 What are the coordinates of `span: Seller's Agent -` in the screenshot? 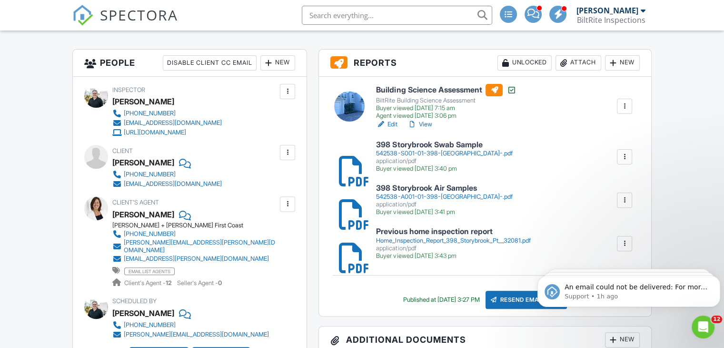 It's located at (200, 282).